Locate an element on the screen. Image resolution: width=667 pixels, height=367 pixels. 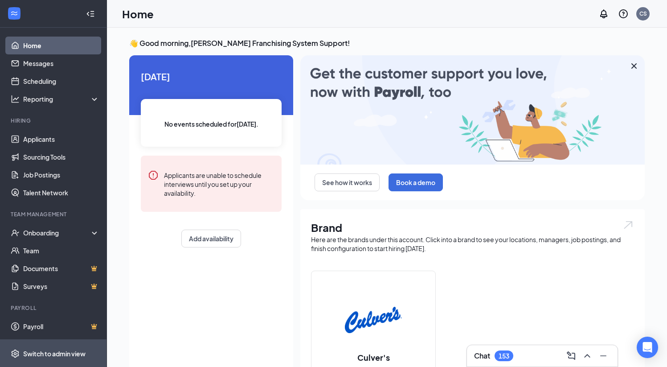
a: Sourcing Tools is located at coordinates (61, 157).